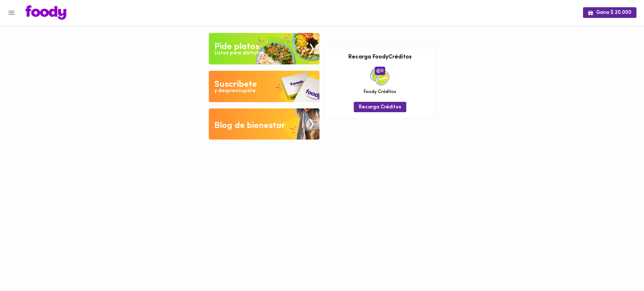  What do you see at coordinates (237, 47) in the screenshot?
I see `div: Pide platos` at bounding box center [237, 47].